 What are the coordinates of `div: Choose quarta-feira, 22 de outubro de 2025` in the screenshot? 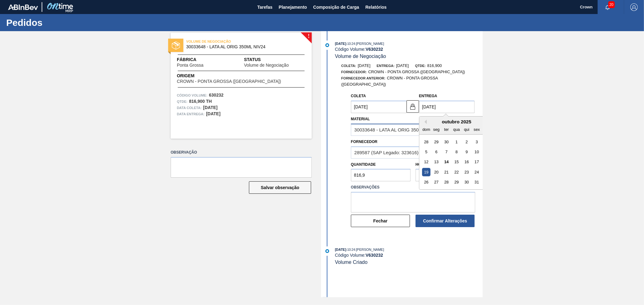 It's located at (457, 172).